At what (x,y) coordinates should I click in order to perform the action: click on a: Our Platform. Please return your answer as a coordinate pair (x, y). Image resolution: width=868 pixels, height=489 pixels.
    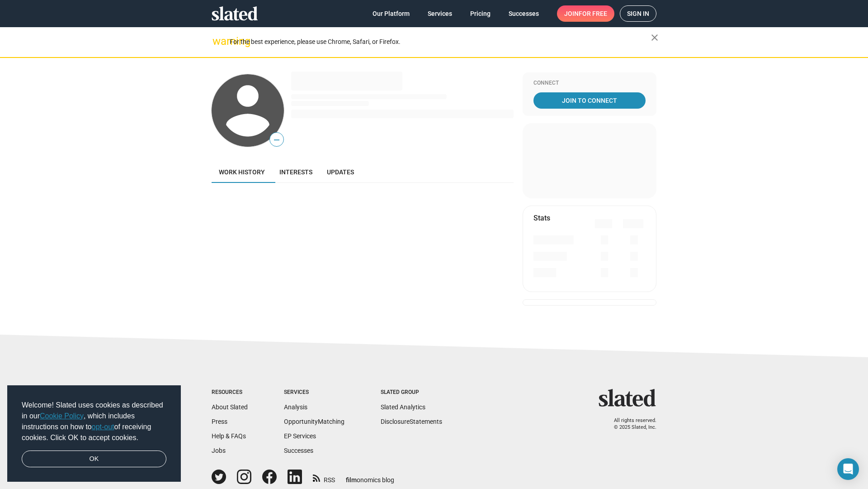
    Looking at the image, I should click on (391, 14).